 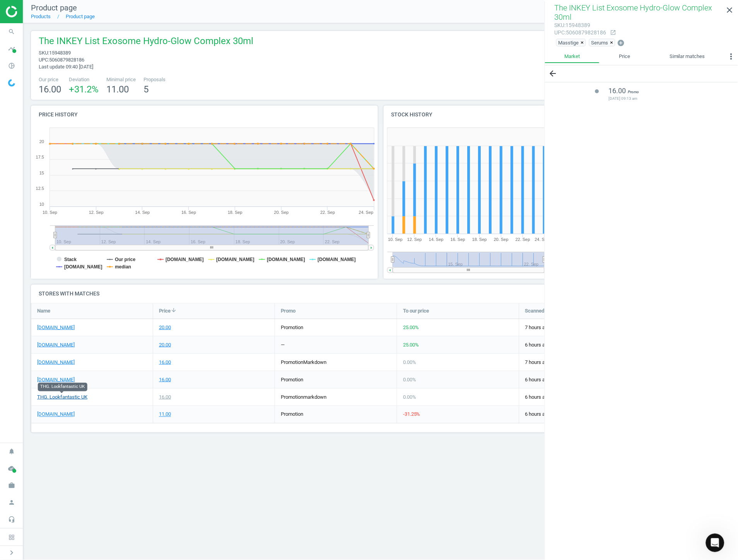 I want to click on i: close, so click(x=730, y=10).